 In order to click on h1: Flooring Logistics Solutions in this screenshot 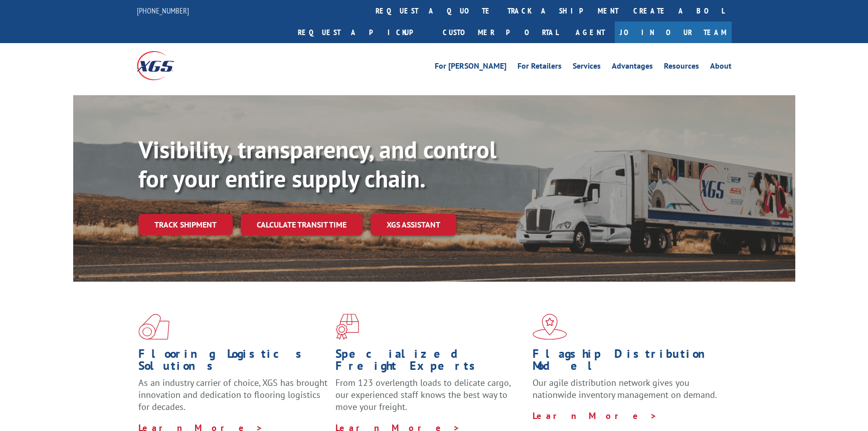, I will do `click(233, 362)`.